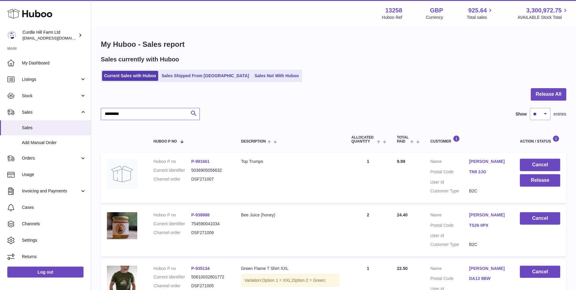  I want to click on span: Option 1 = XXL;, so click(277, 280).